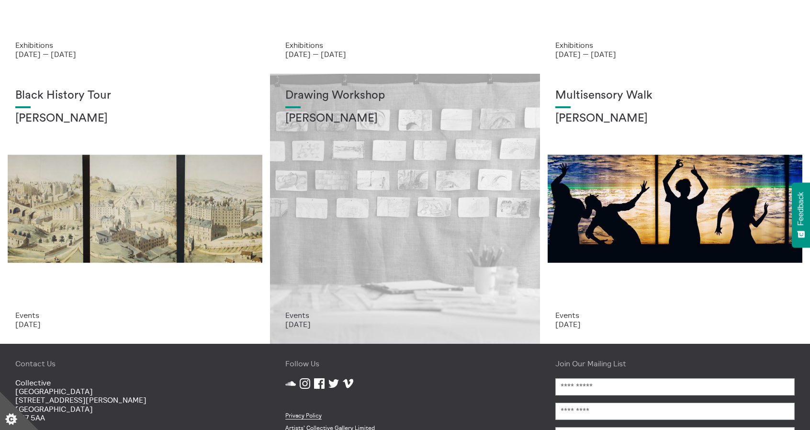 This screenshot has height=430, width=810. Describe the element at coordinates (675, 96) in the screenshot. I see `h1: Multisensory Walk` at that location.